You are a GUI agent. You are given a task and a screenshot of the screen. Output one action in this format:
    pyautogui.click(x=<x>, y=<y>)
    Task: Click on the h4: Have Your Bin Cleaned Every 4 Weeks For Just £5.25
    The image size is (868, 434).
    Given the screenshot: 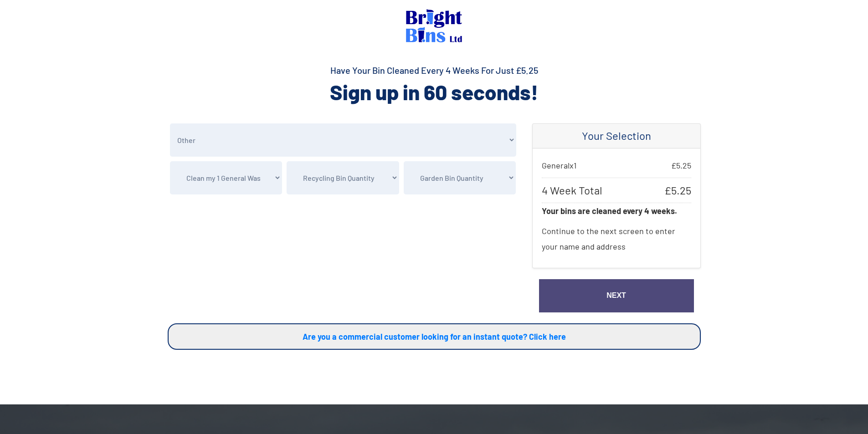 What is the action you would take?
    pyautogui.click(x=434, y=70)
    